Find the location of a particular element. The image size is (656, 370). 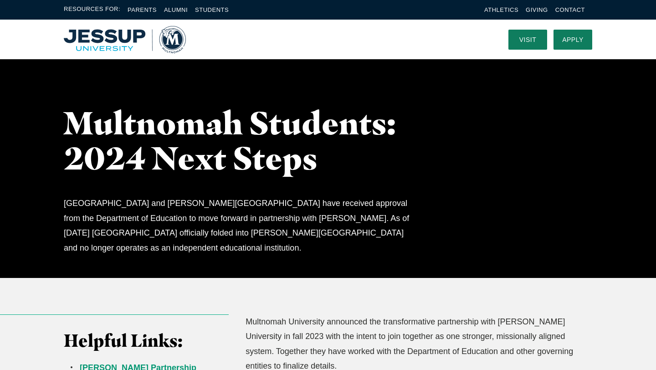

a: Home is located at coordinates (125, 40).